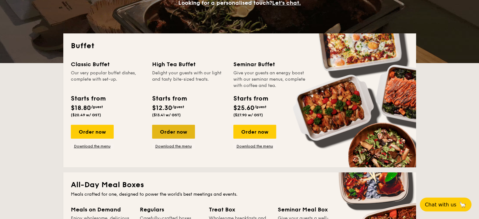 Image resolution: width=479 pixels, height=219 pixels. Describe the element at coordinates (86, 115) in the screenshot. I see `span: ($20.49 w/ GST)` at that location.